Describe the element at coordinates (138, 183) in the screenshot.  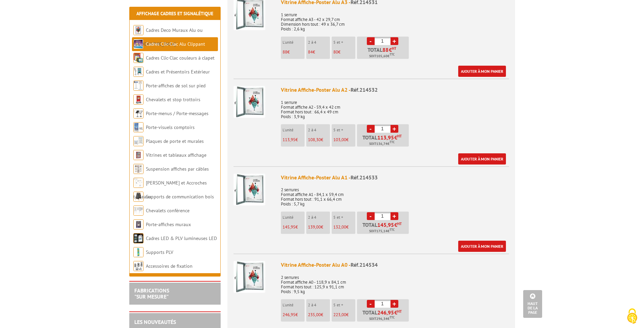
I see `img: Cimaises et Accroches tableaux` at that location.